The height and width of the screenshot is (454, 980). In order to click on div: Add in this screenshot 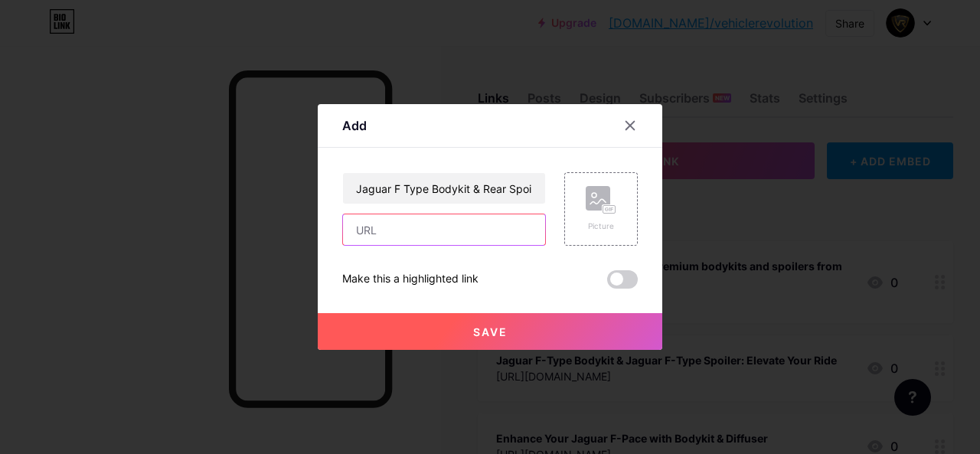, I will do `click(354, 125)`.